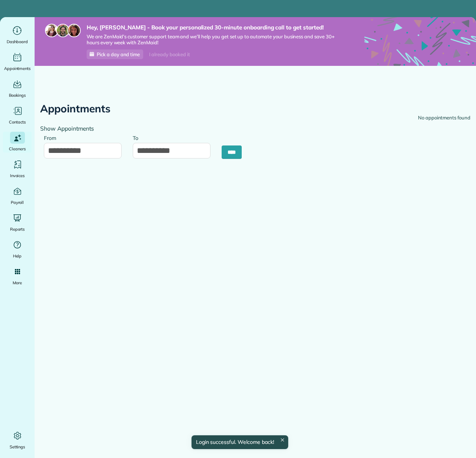  I want to click on a: Reports, so click(17, 223).